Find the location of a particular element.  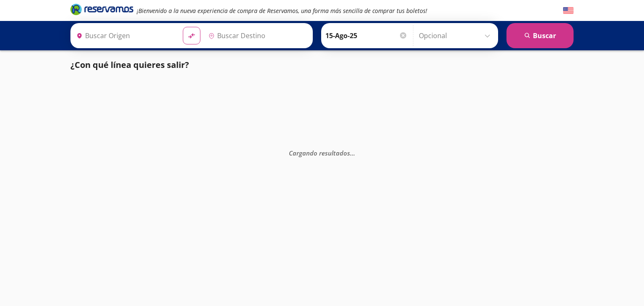

input: Opcional is located at coordinates (456, 36).